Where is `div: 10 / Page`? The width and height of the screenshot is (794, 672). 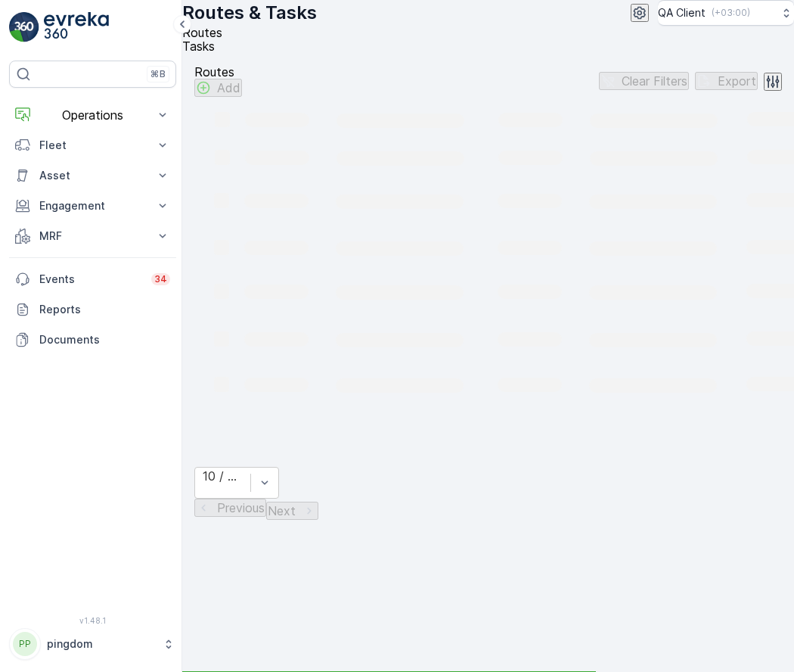
div: 10 / Page is located at coordinates (223, 476).